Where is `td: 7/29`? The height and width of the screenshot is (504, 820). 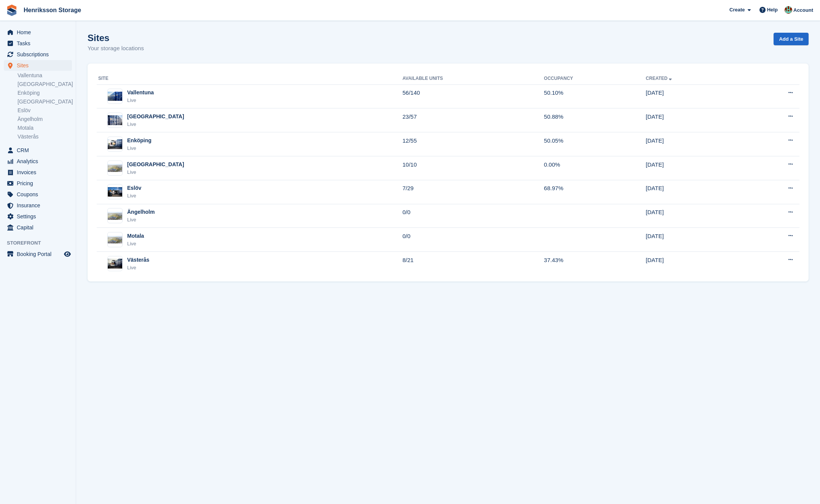 td: 7/29 is located at coordinates (473, 192).